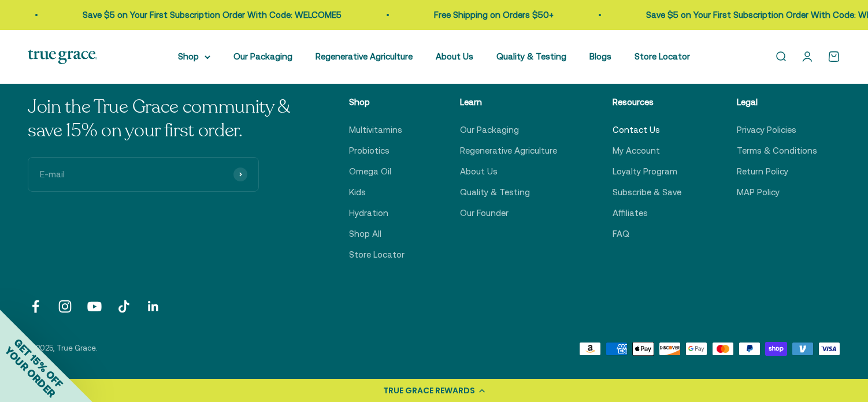 The height and width of the screenshot is (402, 868). What do you see at coordinates (491, 14) in the screenshot?
I see `a: Free Shipping on Orders $50+` at bounding box center [491, 14].